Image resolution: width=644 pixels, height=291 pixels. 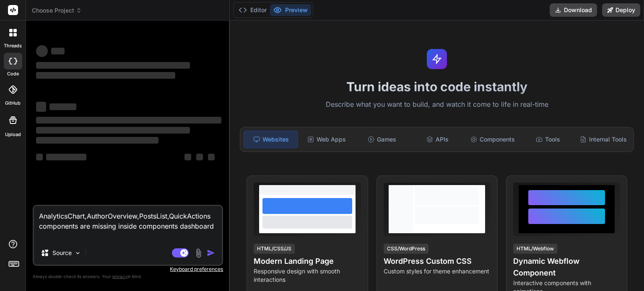 What do you see at coordinates (62, 253) in the screenshot?
I see `p: Source` at bounding box center [62, 253].